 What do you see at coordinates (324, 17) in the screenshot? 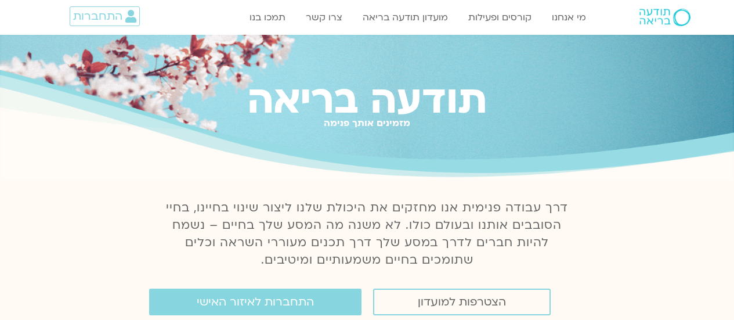
I see `a: צרו קשר` at bounding box center [324, 17].